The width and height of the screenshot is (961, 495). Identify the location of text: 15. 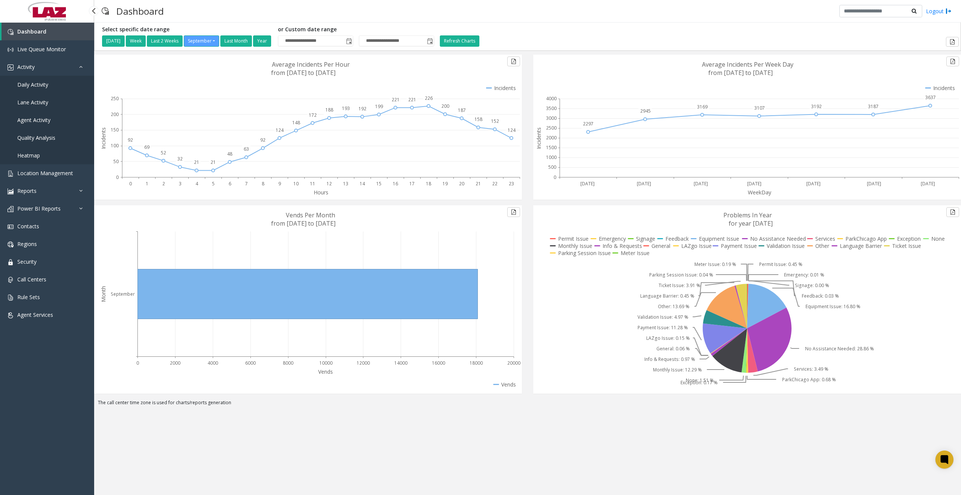
(379, 183).